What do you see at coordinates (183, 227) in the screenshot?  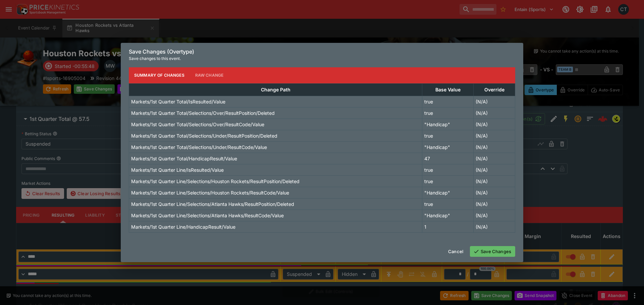 I see `p: Markets/1st Quarter Line/HandicapResult/Value` at bounding box center [183, 227].